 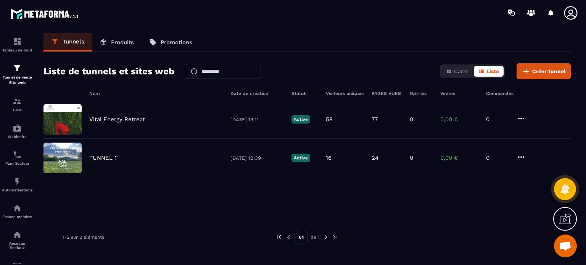 What do you see at coordinates (17, 235) in the screenshot?
I see `img: social-network` at bounding box center [17, 235].